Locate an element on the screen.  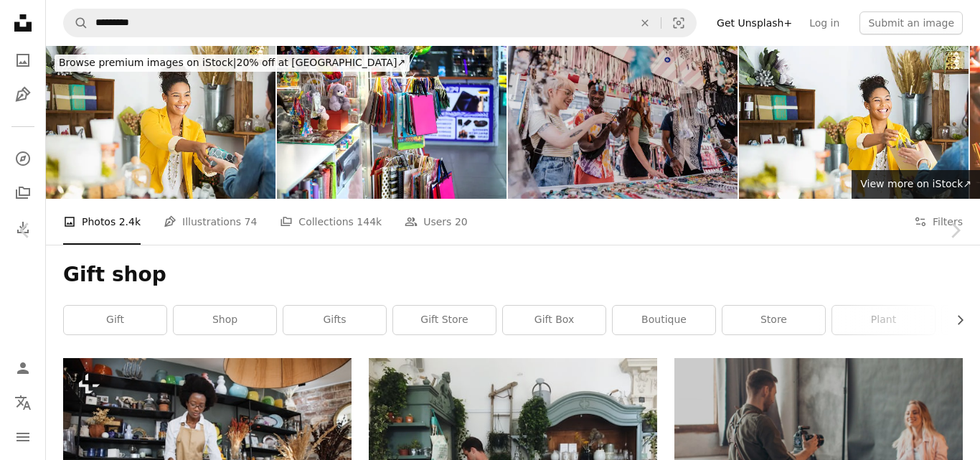
a: Log in / Sign up is located at coordinates (23, 368).